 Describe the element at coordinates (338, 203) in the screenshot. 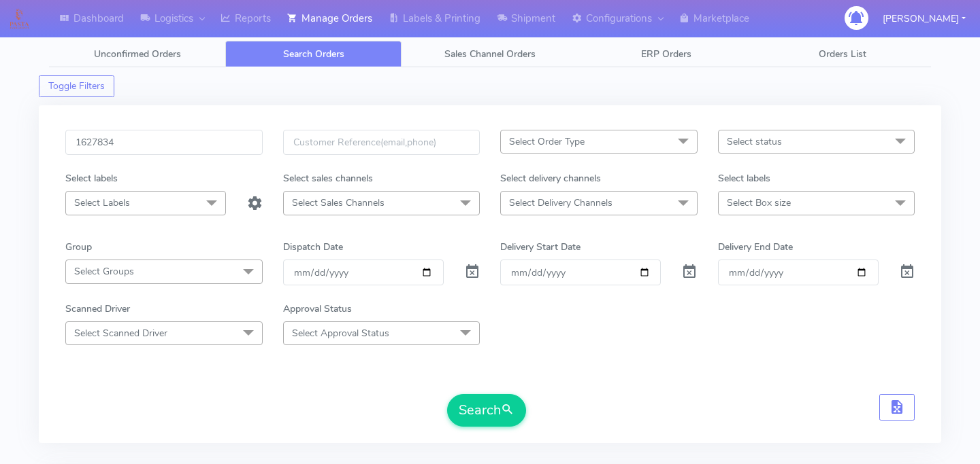

I see `span: Select Sales Channels` at that location.